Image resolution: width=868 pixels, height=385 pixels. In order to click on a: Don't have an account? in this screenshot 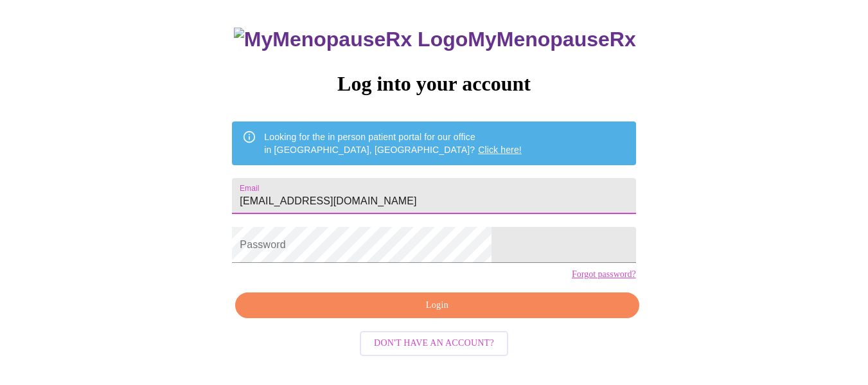, I will do `click(434, 342)`.